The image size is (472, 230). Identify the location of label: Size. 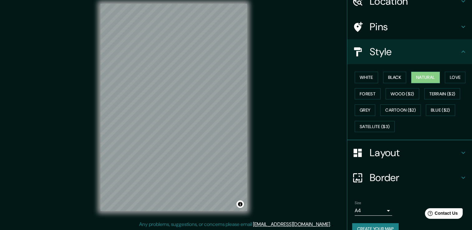
(358, 203).